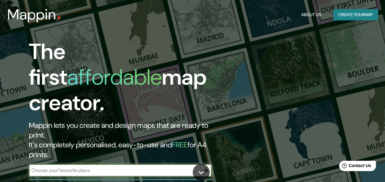 This screenshot has height=182, width=385. I want to click on span: Contact Us, so click(29, 7).